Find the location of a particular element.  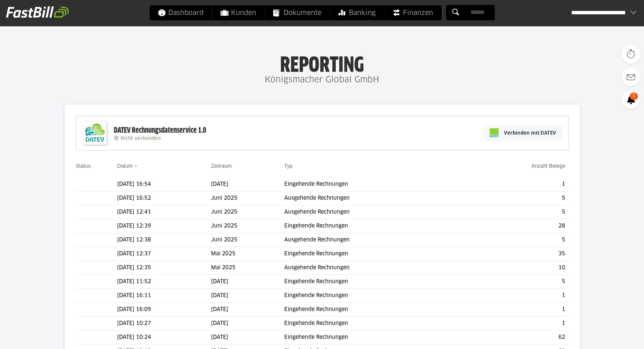

span: Dokumente is located at coordinates (297, 13).